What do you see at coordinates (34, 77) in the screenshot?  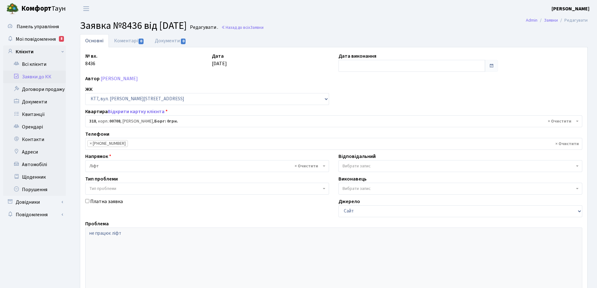 I see `a: Заявки до КК` at bounding box center [34, 77].